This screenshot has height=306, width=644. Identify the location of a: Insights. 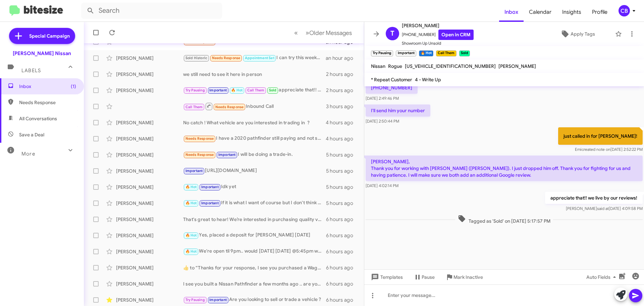
(571, 12).